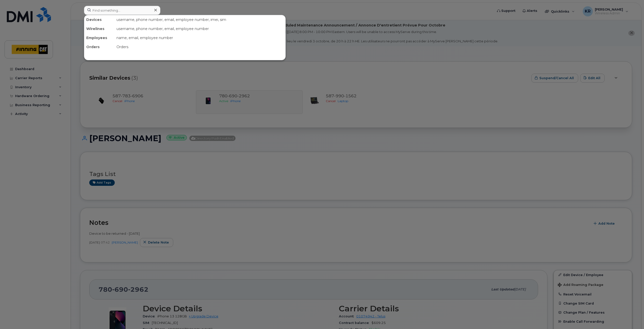 The image size is (644, 329). I want to click on div: username, phone number, email, employee number, so click(200, 29).